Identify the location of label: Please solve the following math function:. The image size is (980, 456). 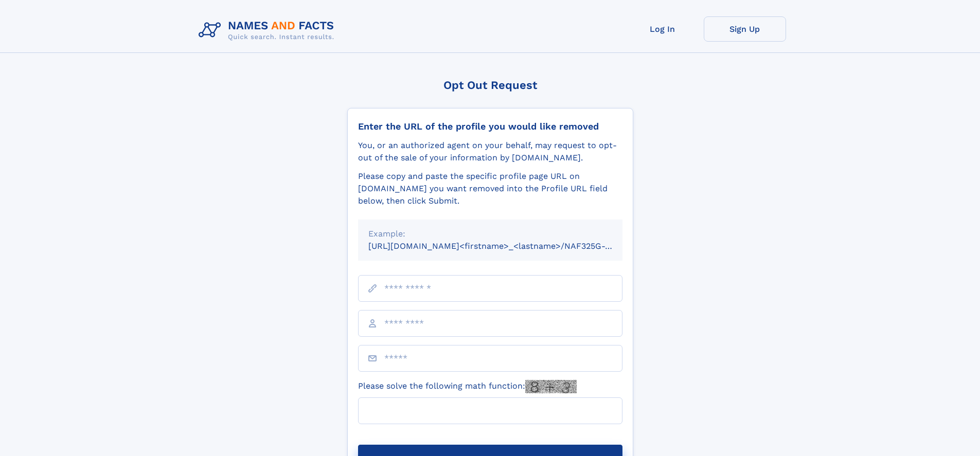
(467, 386).